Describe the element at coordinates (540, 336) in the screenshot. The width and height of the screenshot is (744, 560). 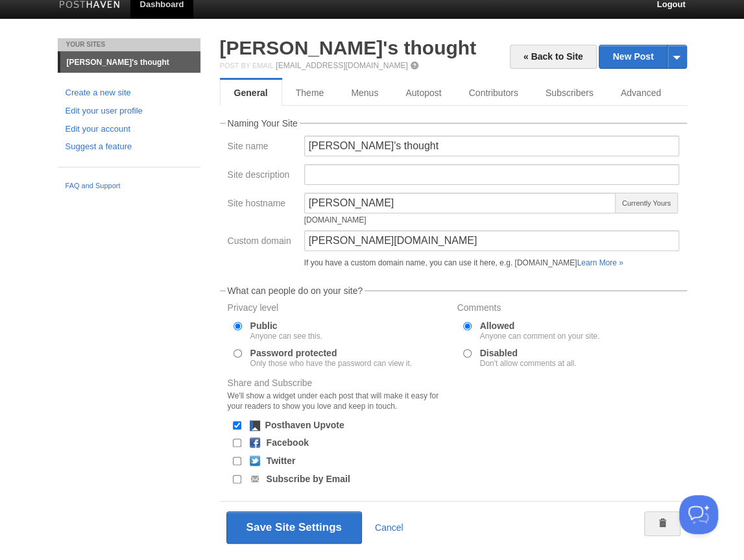
I see `div: Anyone can comment on your site.` at that location.